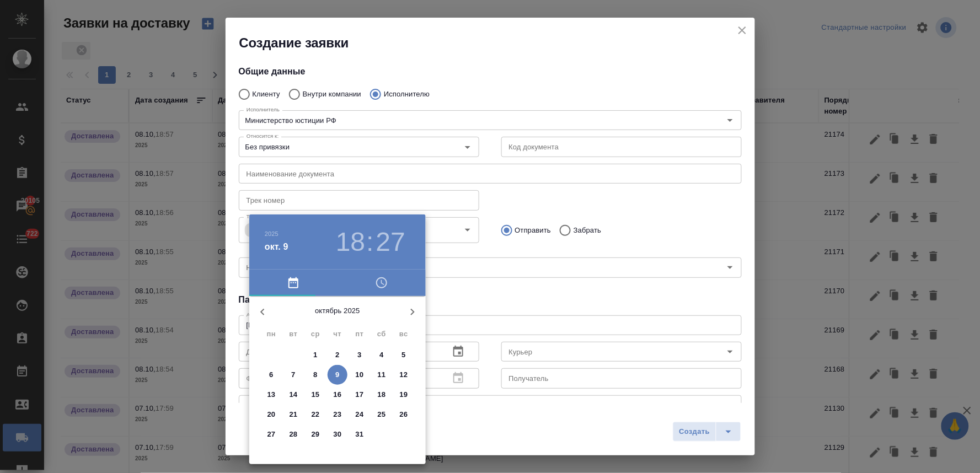 Image resolution: width=980 pixels, height=473 pixels. What do you see at coordinates (338, 395) in the screenshot?
I see `p: 16` at bounding box center [338, 395].